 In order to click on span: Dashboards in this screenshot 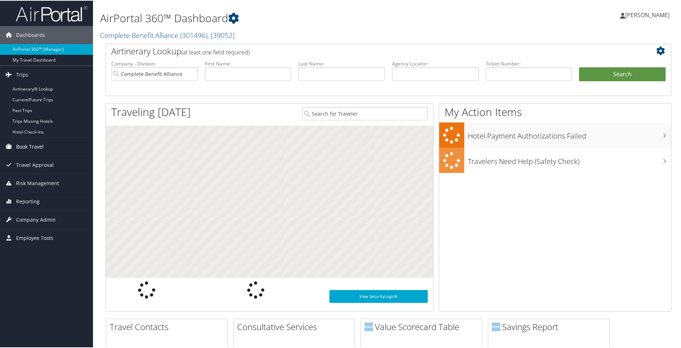, I will do `click(30, 34)`.